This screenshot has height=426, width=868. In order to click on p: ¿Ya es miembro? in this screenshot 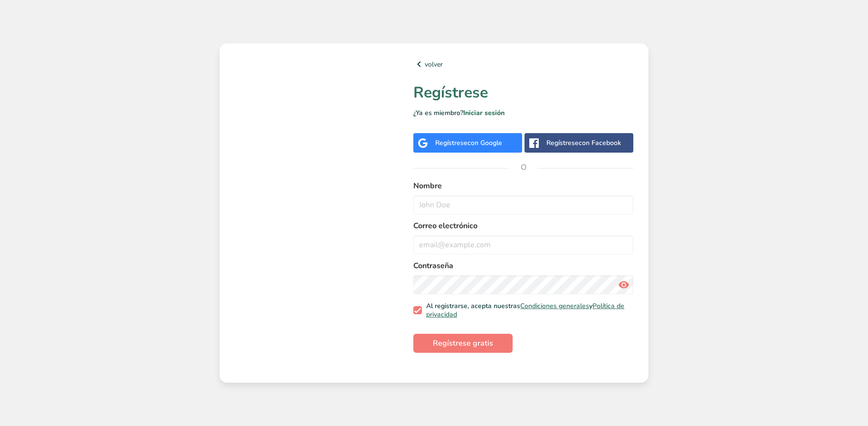, I will do `click(523, 113)`.